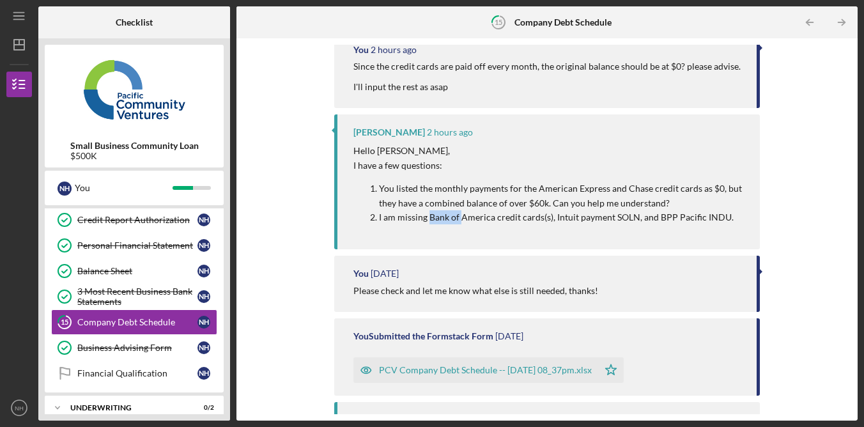  What do you see at coordinates (134, 156) in the screenshot?
I see `div: $500K` at bounding box center [134, 156].